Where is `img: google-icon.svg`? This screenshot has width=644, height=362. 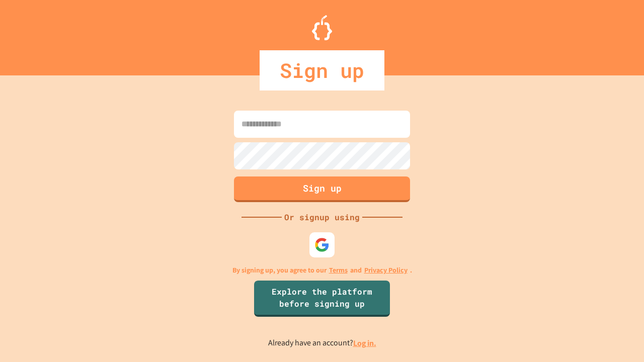
img: google-icon.svg is located at coordinates (322, 245).